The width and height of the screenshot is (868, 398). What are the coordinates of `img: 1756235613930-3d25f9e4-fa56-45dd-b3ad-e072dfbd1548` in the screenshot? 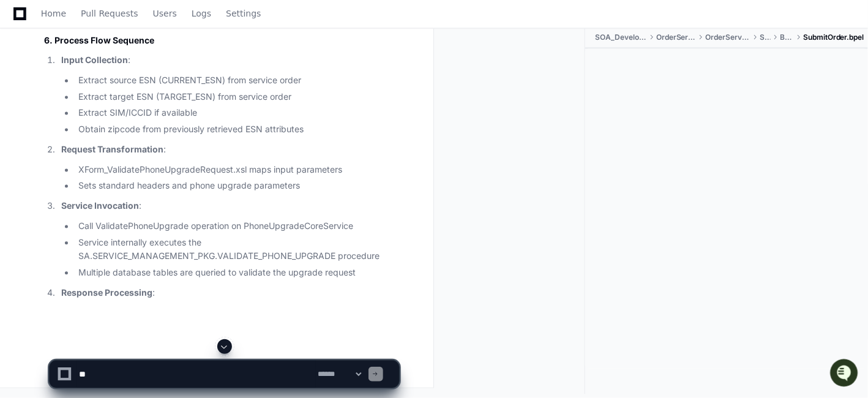 It's located at (23, 102).